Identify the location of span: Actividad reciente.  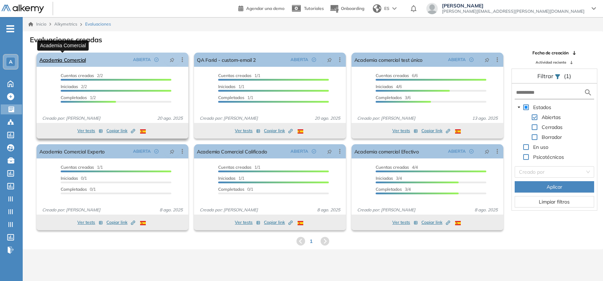
(551, 62).